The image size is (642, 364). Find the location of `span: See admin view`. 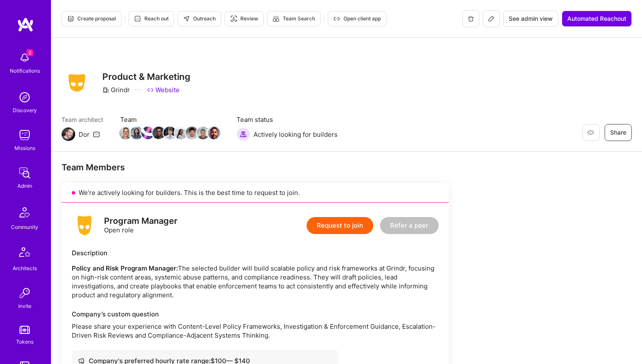

span: See admin view is located at coordinates (531, 19).